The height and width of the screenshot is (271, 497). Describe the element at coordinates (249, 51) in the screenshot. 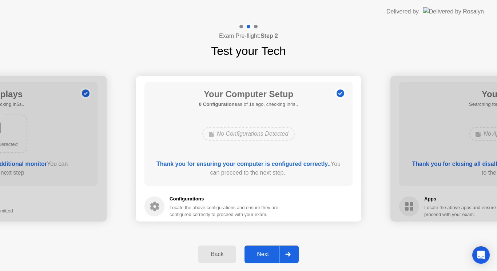

I see `h1: Test your Tech` at that location.